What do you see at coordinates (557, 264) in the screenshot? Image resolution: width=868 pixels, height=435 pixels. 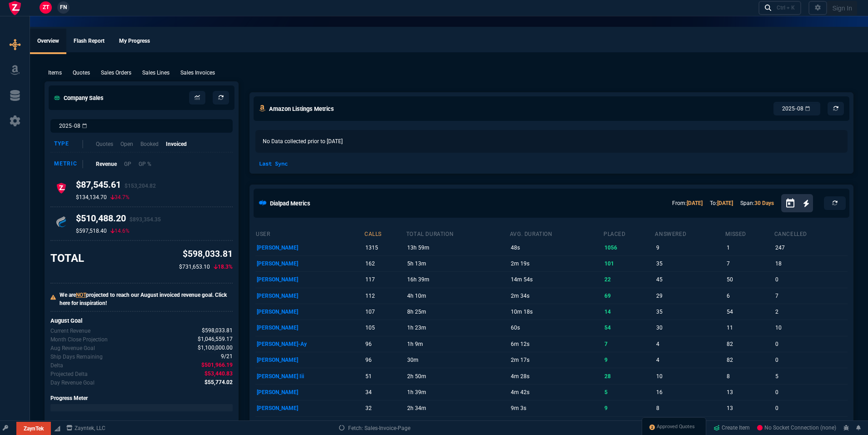 I see `p: 2m 19s` at bounding box center [557, 264].